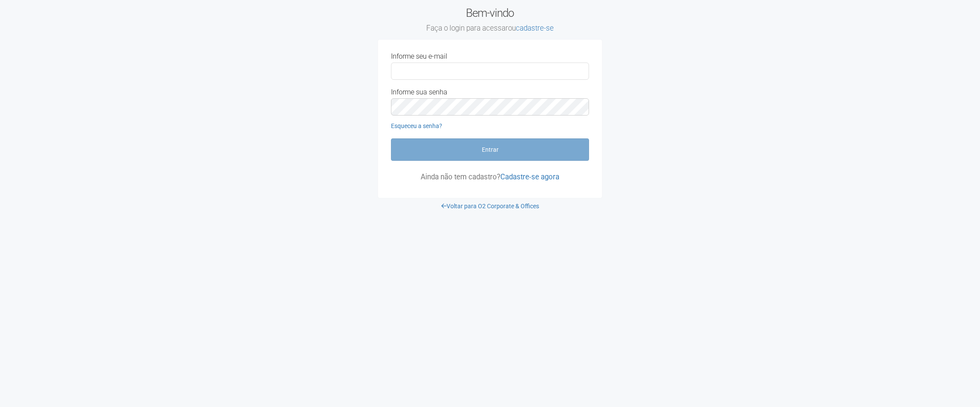  What do you see at coordinates (419, 56) in the screenshot?
I see `label: Informe seu e-mail` at bounding box center [419, 56].